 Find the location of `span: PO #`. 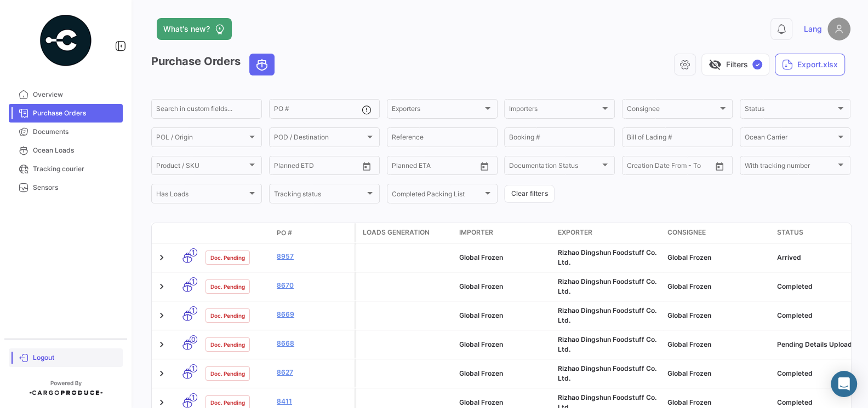

span: PO # is located at coordinates (284, 234).